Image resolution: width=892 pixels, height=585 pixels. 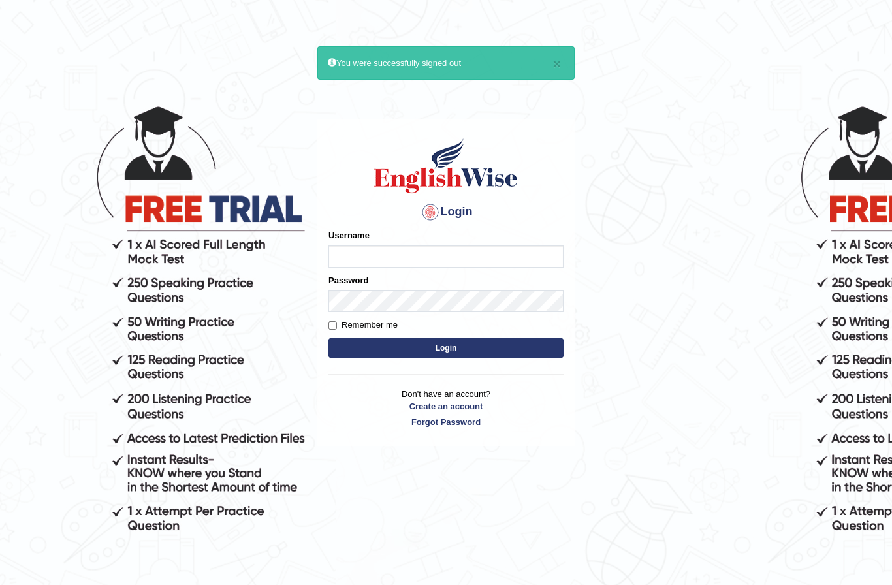 I want to click on input: Remember me, so click(x=332, y=325).